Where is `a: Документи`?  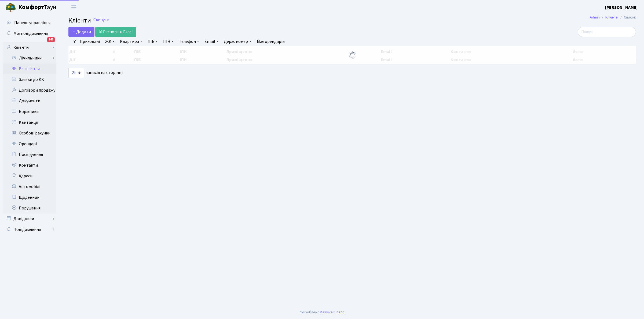
a: Документи is located at coordinates (29, 101).